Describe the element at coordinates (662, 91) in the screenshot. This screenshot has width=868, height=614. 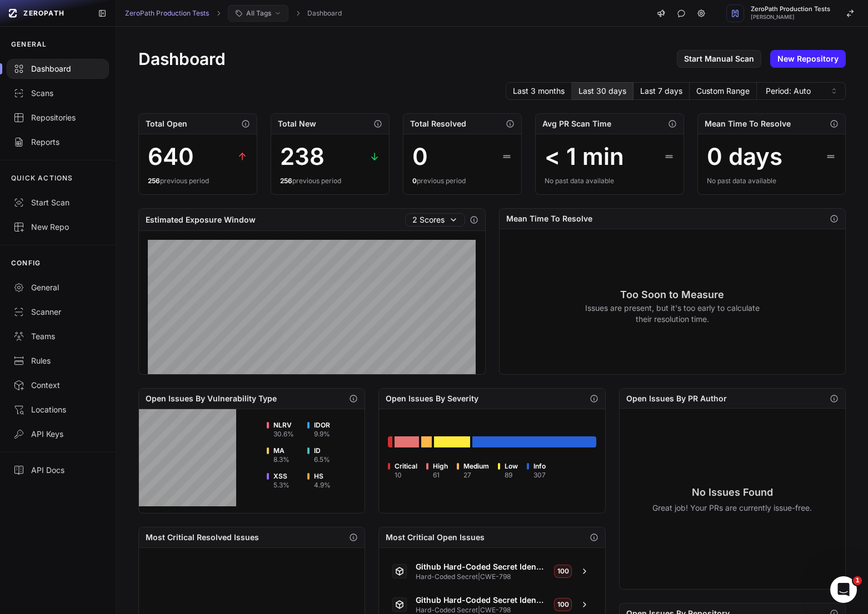
I see `button: Last 7 days` at that location.